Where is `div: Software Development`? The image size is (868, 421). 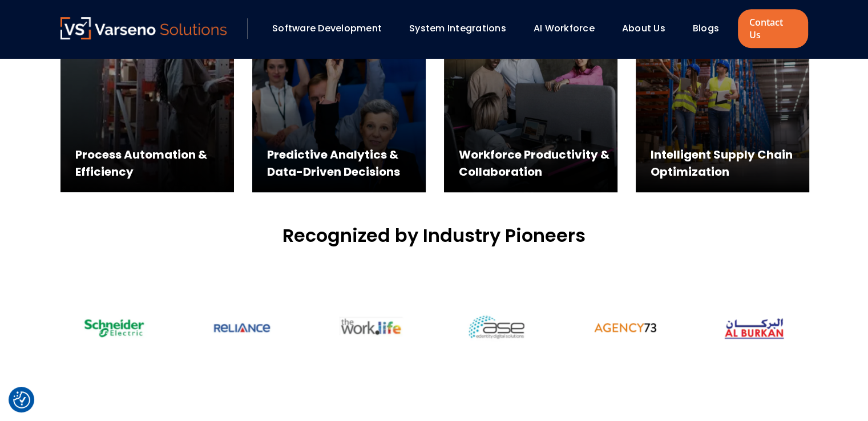
div: Software Development is located at coordinates (332, 29).